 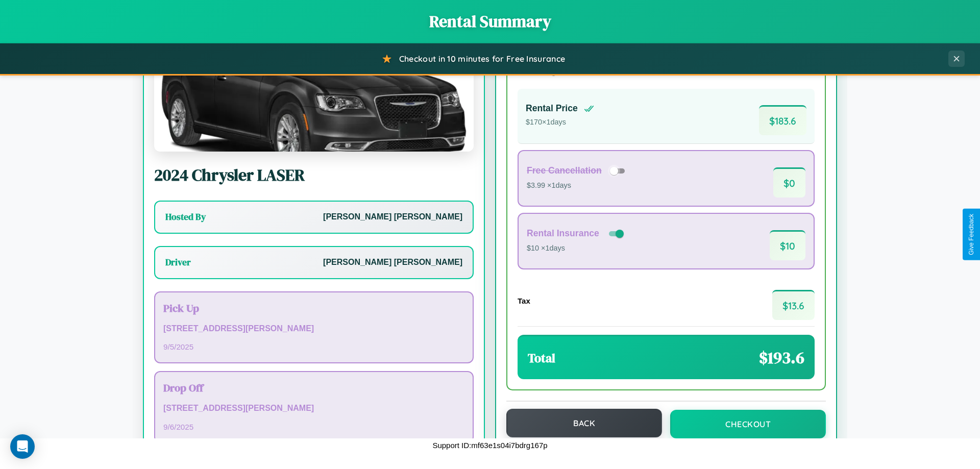 What do you see at coordinates (523, 300) in the screenshot?
I see `h4: Tax` at bounding box center [523, 300].